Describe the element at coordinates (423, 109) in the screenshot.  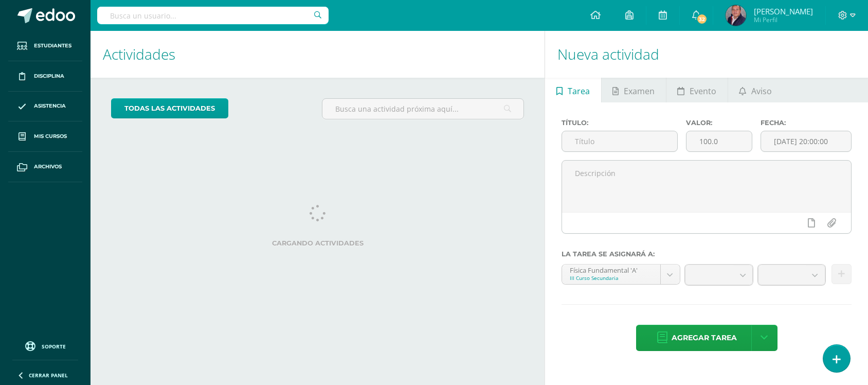
I see `input: Busca una actividad próxima aquí...` at that location.